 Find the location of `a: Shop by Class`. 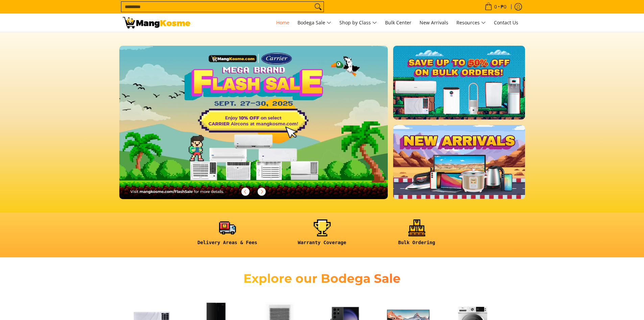

a: Shop by Class is located at coordinates (358, 23).